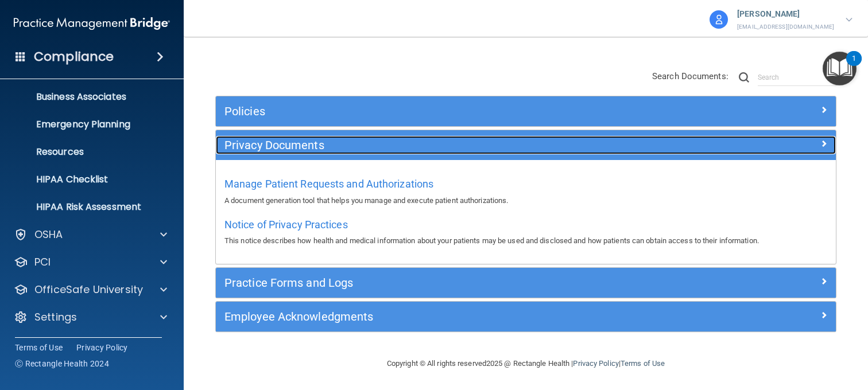  I want to click on a: Privacy Documents, so click(526, 145).